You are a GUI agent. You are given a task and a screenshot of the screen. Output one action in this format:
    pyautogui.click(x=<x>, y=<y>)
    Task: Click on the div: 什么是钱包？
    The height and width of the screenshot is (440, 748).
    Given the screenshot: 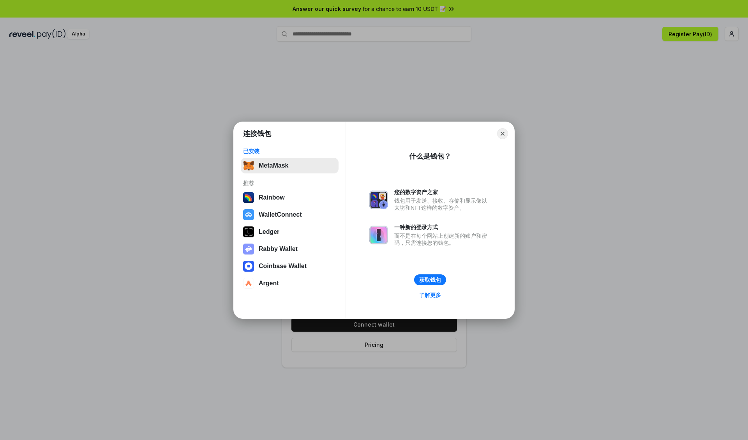 What is the action you would take?
    pyautogui.click(x=430, y=156)
    